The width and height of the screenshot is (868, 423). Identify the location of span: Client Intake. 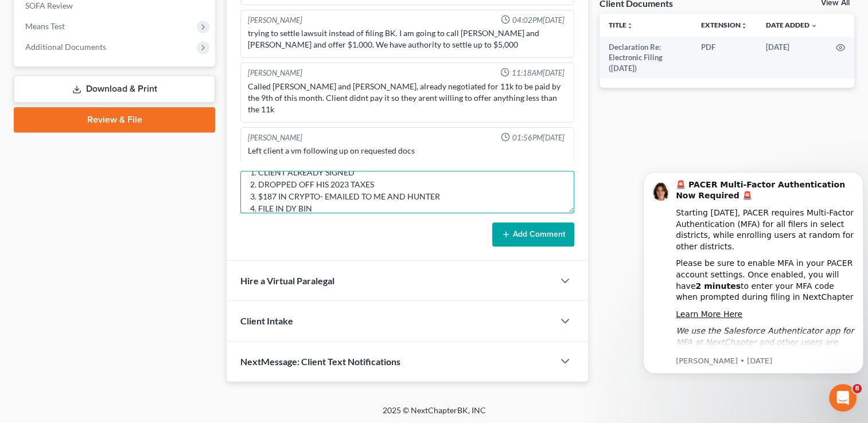
(266, 320).